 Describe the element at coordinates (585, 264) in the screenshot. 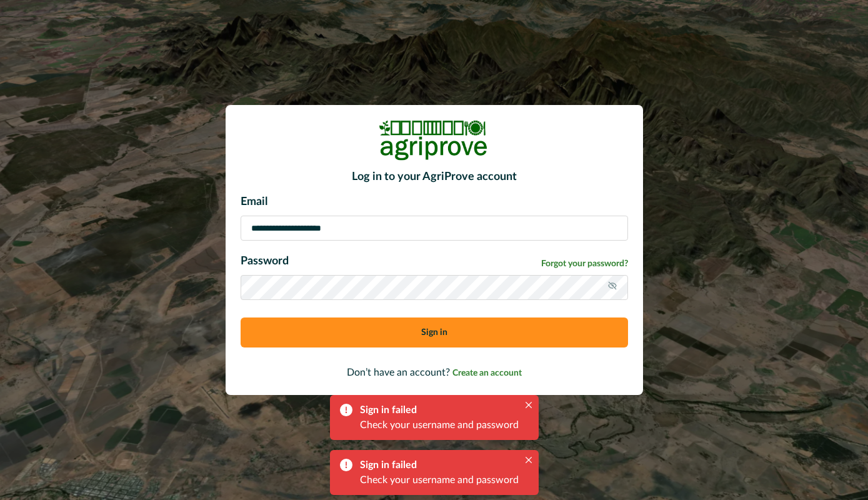

I see `span: Forgot your password?` at that location.